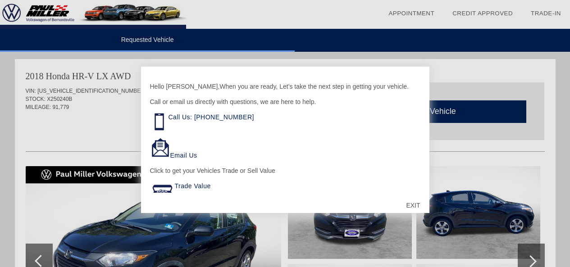  I want to click on div: EXIT, so click(413, 205).